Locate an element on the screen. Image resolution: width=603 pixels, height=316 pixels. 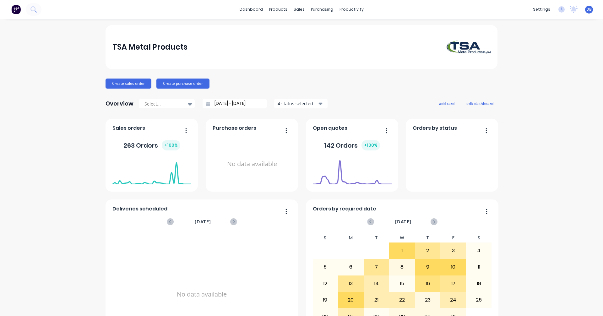
div: 142 Orders is located at coordinates (352, 145).